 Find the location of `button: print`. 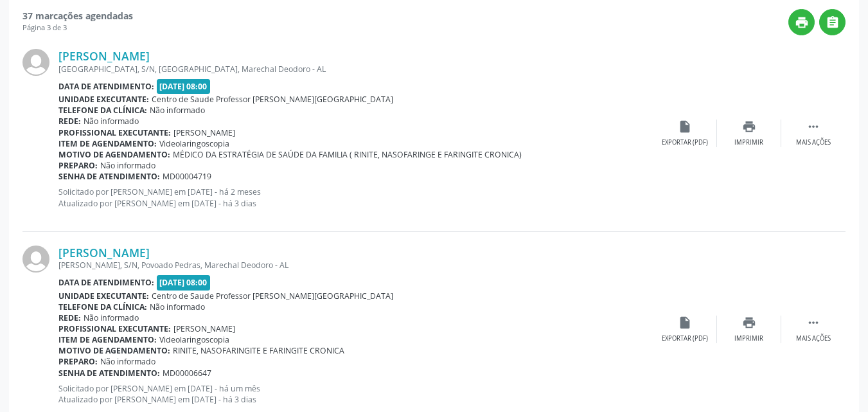

button: print is located at coordinates (801, 22).